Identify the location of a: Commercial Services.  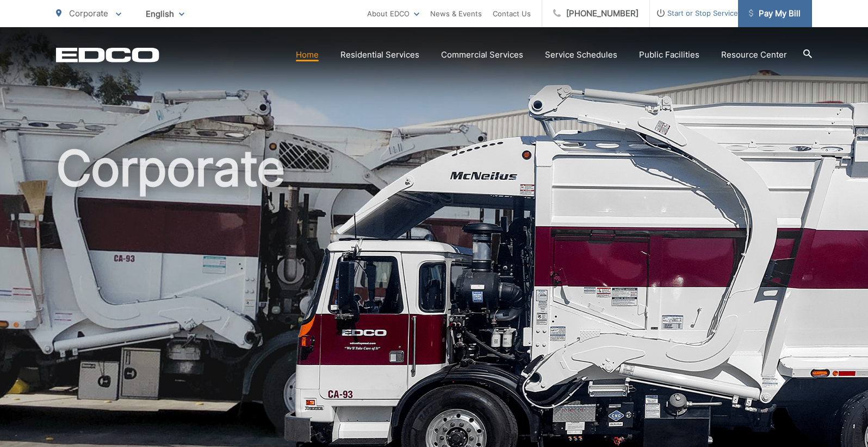
(482, 55).